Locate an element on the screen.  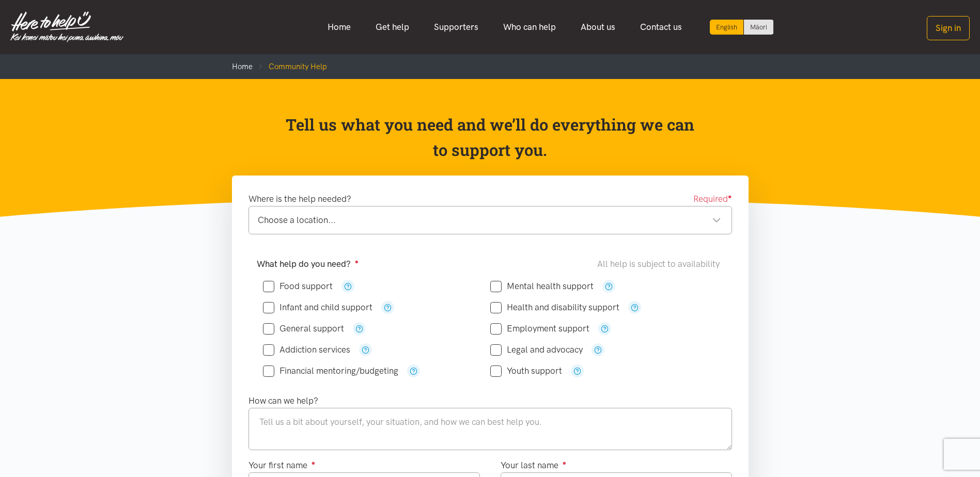
label: Your first name is located at coordinates (282, 465).